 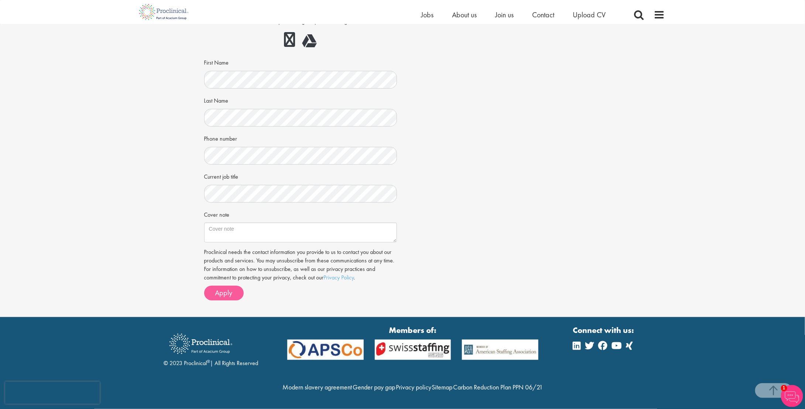 I want to click on span: Join us, so click(x=504, y=15).